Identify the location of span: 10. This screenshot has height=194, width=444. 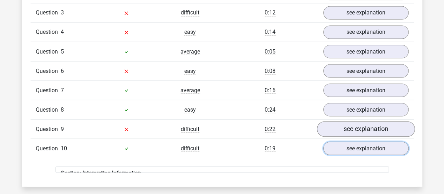
(64, 148).